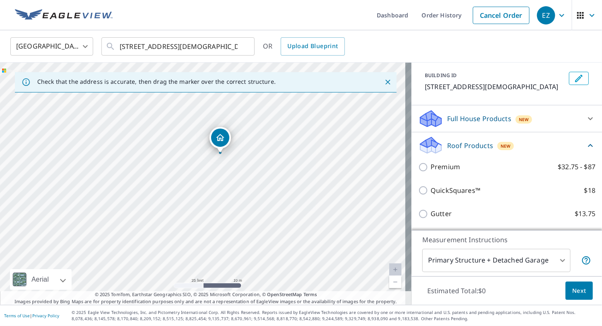 The width and height of the screenshot is (602, 326). I want to click on p: Gutter, so click(441, 213).